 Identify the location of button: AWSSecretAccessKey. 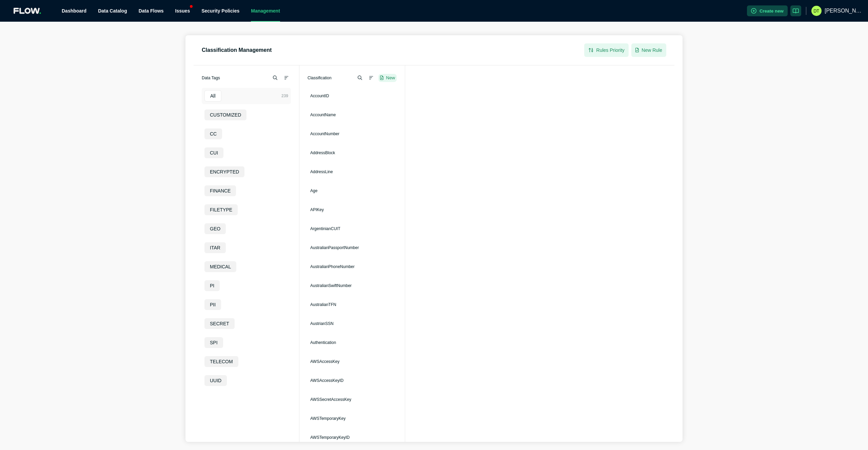
(352, 400).